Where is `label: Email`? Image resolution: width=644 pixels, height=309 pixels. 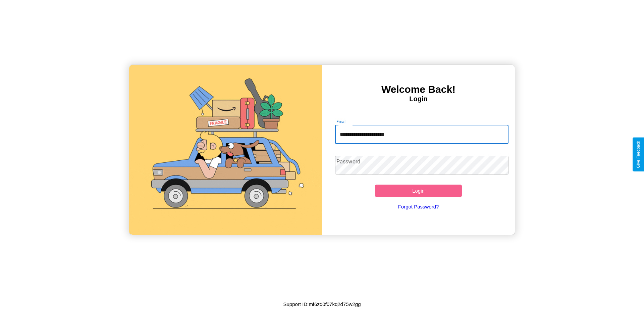 label: Email is located at coordinates (342, 122).